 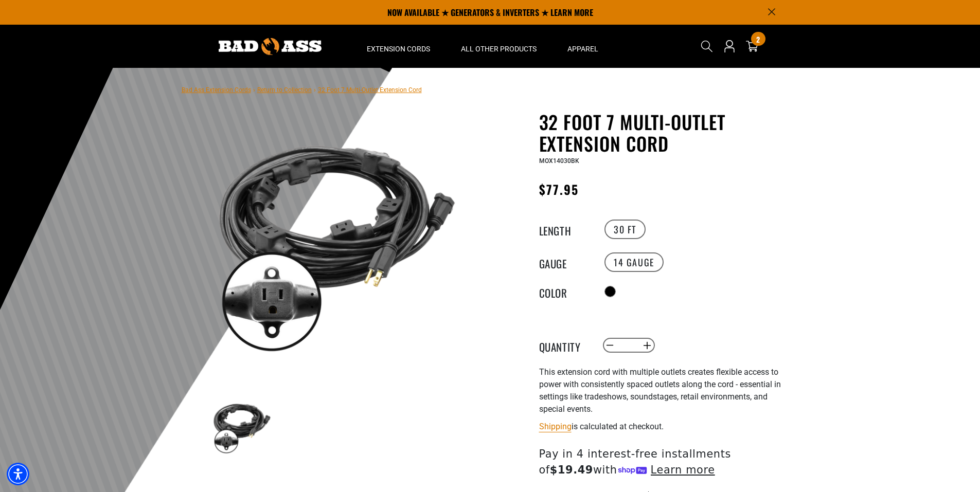 I want to click on div: Accessibility Menu, so click(x=18, y=474).